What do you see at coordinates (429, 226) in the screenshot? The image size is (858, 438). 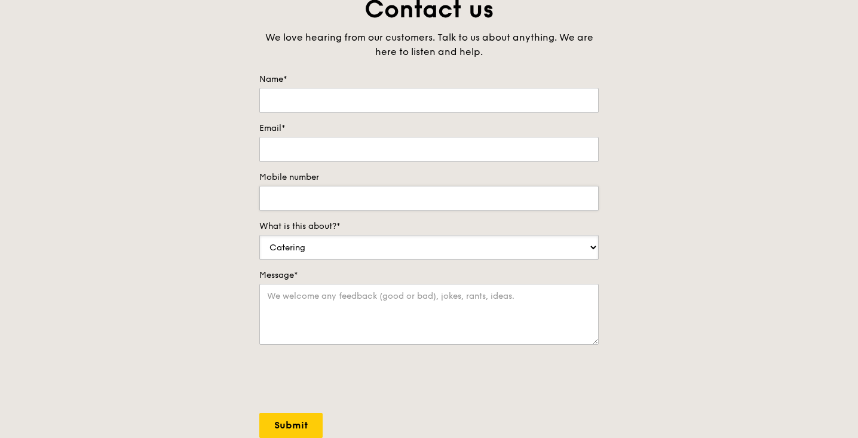 I see `label: What is this about?*` at bounding box center [429, 226].